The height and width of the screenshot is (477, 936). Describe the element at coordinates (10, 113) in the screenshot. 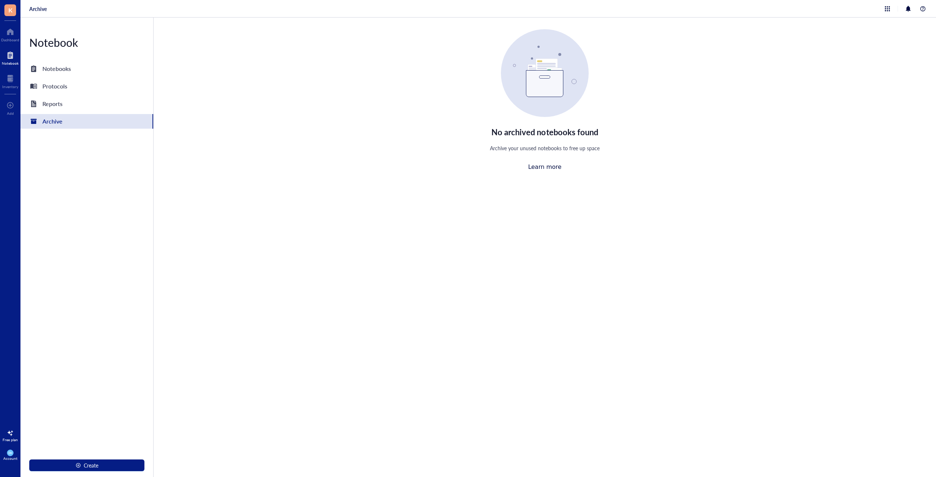

I see `div: Add` at that location.